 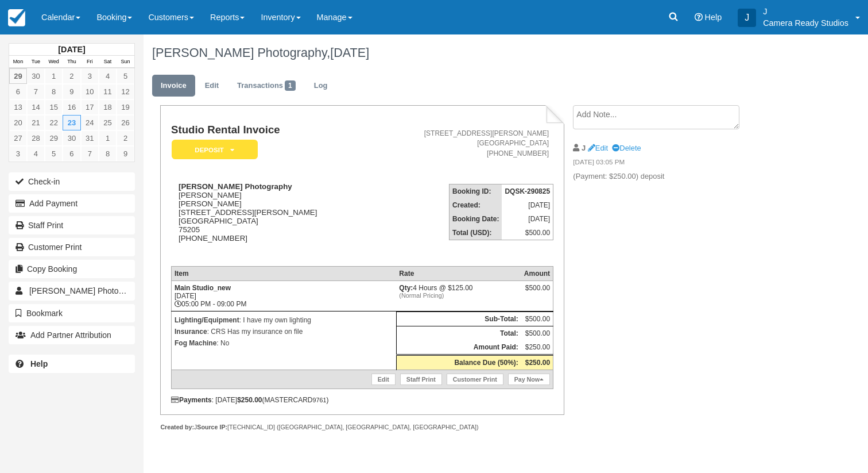 What do you see at coordinates (72, 247) in the screenshot?
I see `a: Customer Print` at bounding box center [72, 247].